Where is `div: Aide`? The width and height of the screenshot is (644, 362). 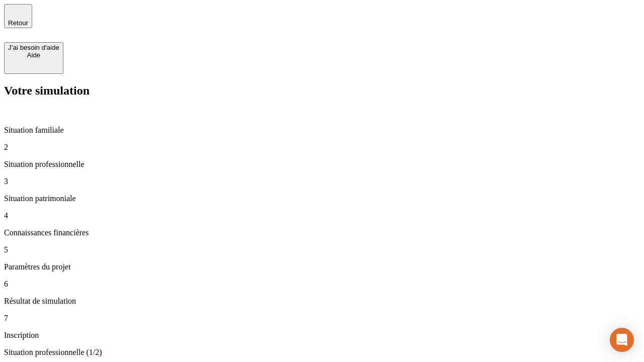
div: Aide is located at coordinates (34, 55).